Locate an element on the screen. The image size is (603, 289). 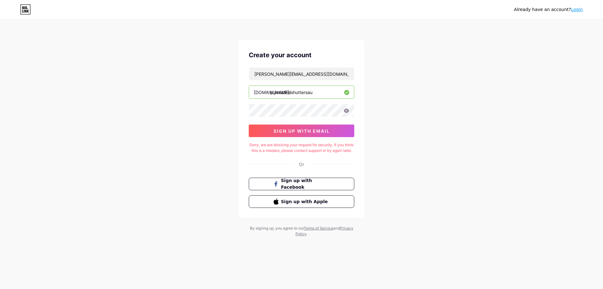
input: username is located at coordinates (301, 92).